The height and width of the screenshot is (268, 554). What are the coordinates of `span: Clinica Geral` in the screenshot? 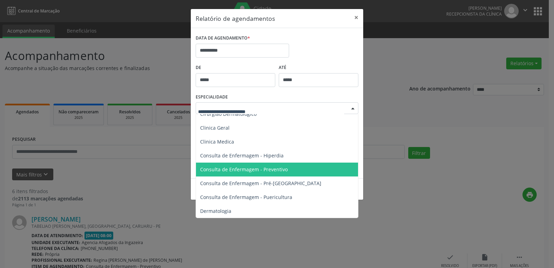 It's located at (215, 128).